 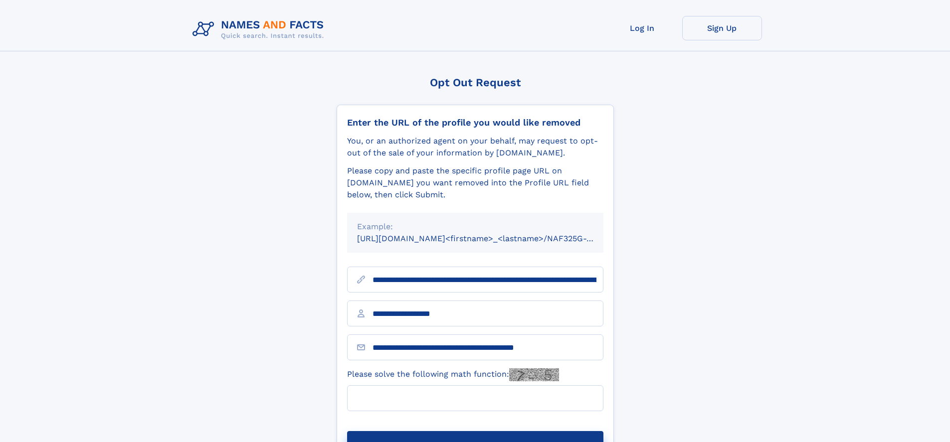 I want to click on div: You, or an authorized agent on your behalf, may request to opt-out of the sale of your informatio..., so click(x=475, y=147).